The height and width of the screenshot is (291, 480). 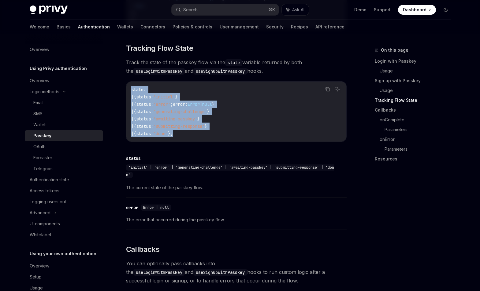 What do you see at coordinates (180, 112) in the screenshot?
I see `span: 'generating-challenge'` at bounding box center [180, 112].